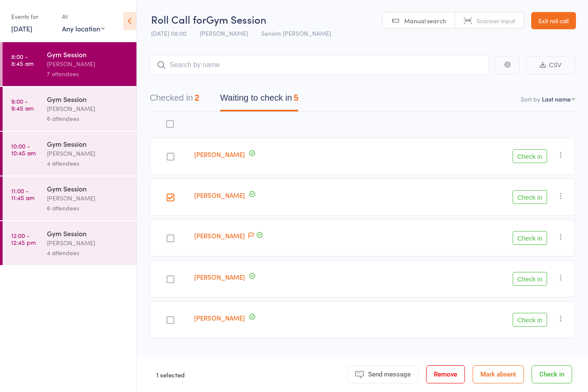 Image resolution: width=588 pixels, height=392 pixels. What do you see at coordinates (179, 19) in the screenshot?
I see `span: Roll Call for` at bounding box center [179, 19].